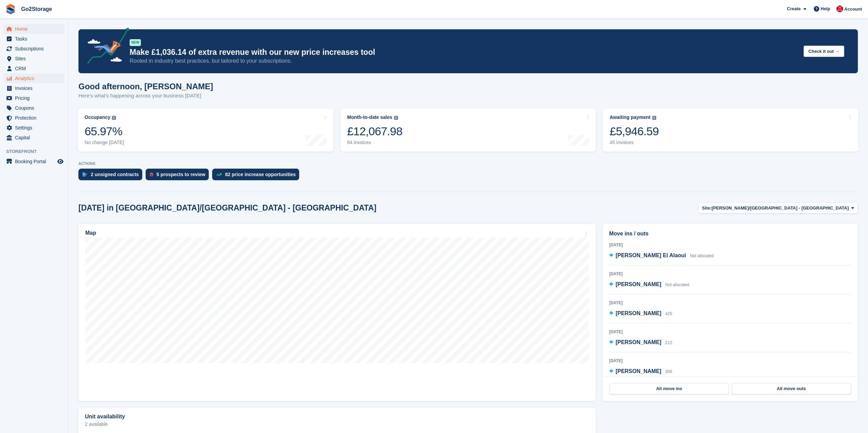  Describe the element at coordinates (35, 108) in the screenshot. I see `span: Coupons` at that location.